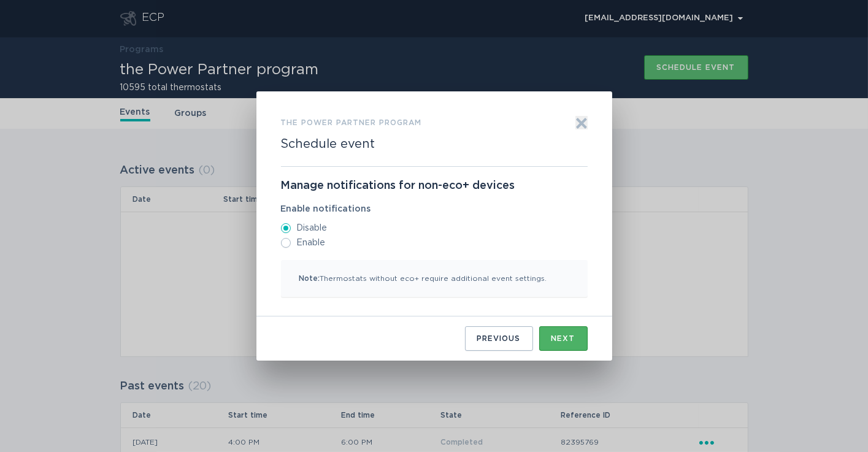 The width and height of the screenshot is (868, 452). I want to click on label: Enable, so click(434, 243).